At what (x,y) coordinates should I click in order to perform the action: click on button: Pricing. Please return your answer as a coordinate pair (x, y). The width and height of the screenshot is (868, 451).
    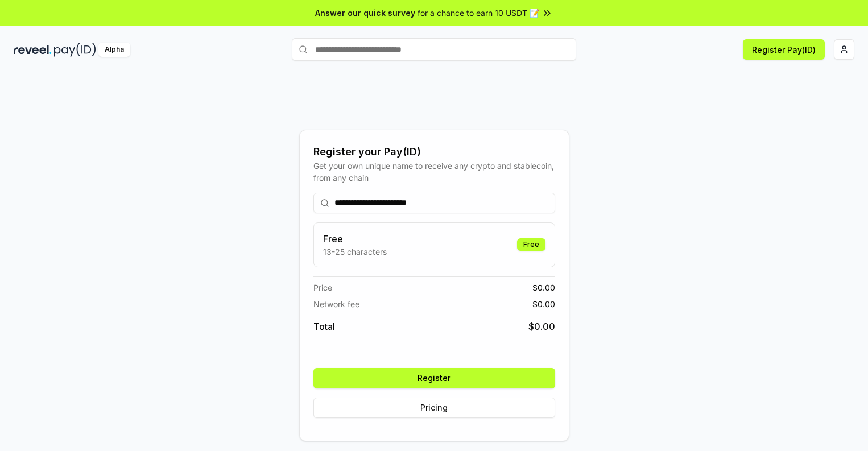
    Looking at the image, I should click on (434, 408).